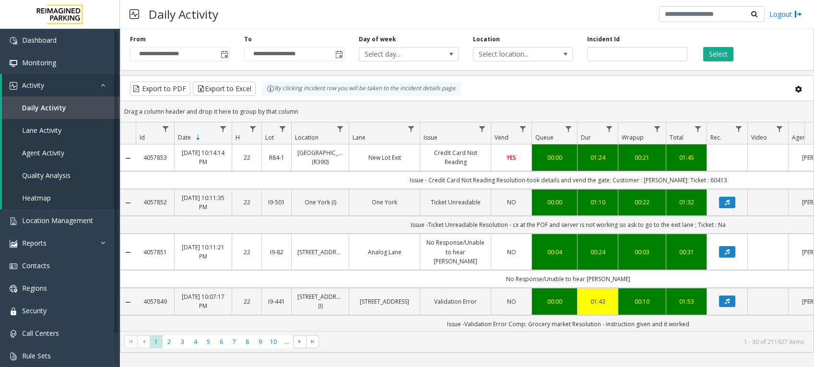 The image size is (814, 367). What do you see at coordinates (597, 157) in the screenshot?
I see `div: 01:24` at bounding box center [597, 157].